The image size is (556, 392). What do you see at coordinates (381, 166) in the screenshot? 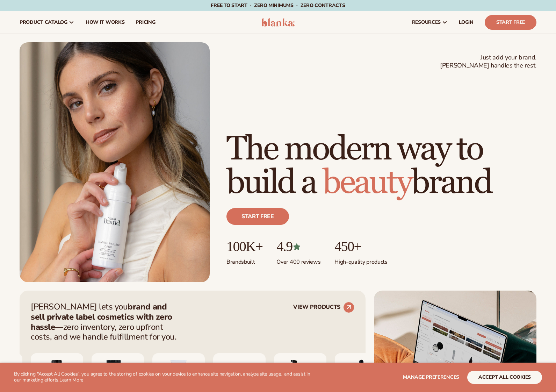
I see `h1: The modern way to build a brand` at bounding box center [381, 166].